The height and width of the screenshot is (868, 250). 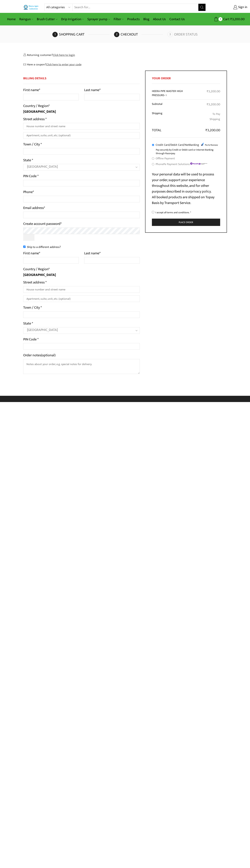 What do you see at coordinates (177, 19) in the screenshot?
I see `a: Contact Us` at bounding box center [177, 19].